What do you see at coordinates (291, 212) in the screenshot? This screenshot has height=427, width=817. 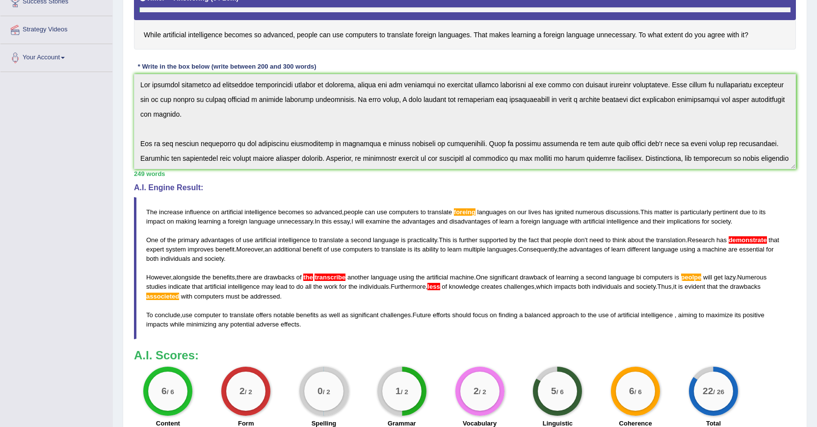 I see `span: becomes` at bounding box center [291, 212].